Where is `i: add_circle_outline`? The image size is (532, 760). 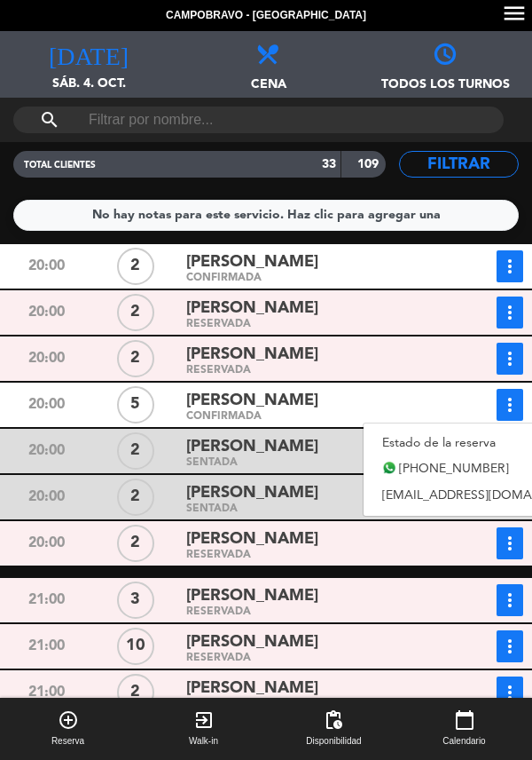
i: add_circle_outline is located at coordinates (68, 720).